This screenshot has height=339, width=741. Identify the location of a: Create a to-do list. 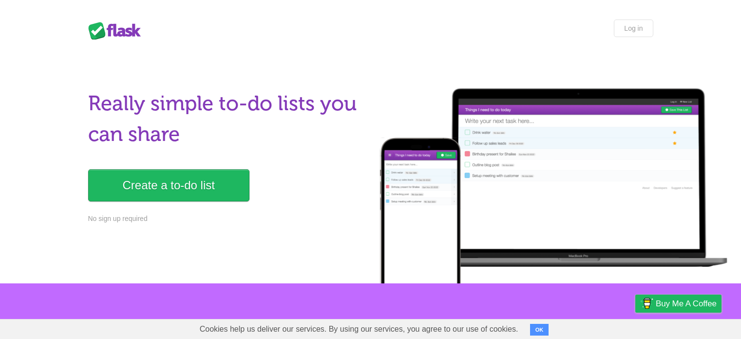
(169, 185).